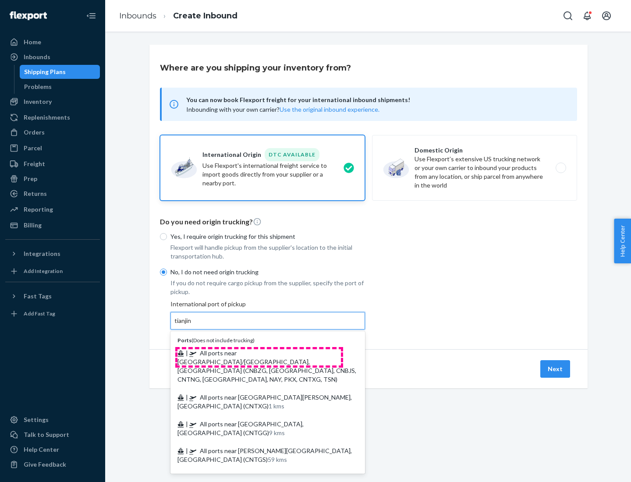  I want to click on button: Open Search Box, so click(568, 16).